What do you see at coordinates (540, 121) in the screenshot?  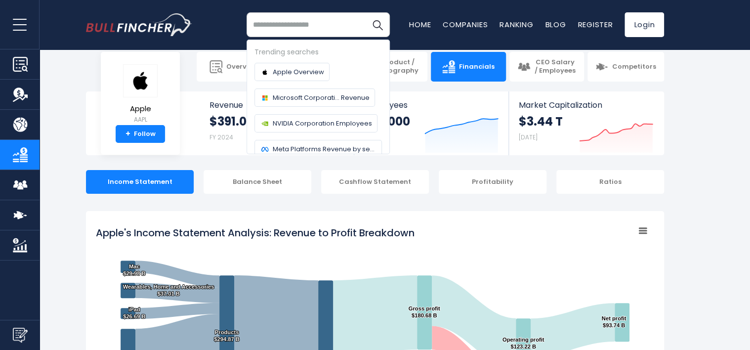 I see `strong: $3.44 T` at bounding box center [540, 121].